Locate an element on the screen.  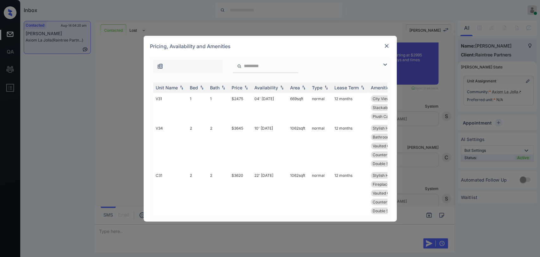
div: Bath is located at coordinates (215, 87).